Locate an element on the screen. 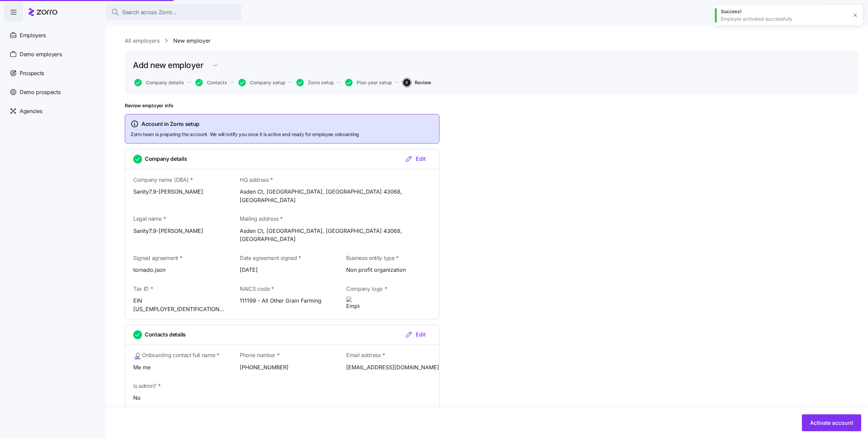 This screenshot has height=438, width=868. span: Agencies is located at coordinates (31, 111).